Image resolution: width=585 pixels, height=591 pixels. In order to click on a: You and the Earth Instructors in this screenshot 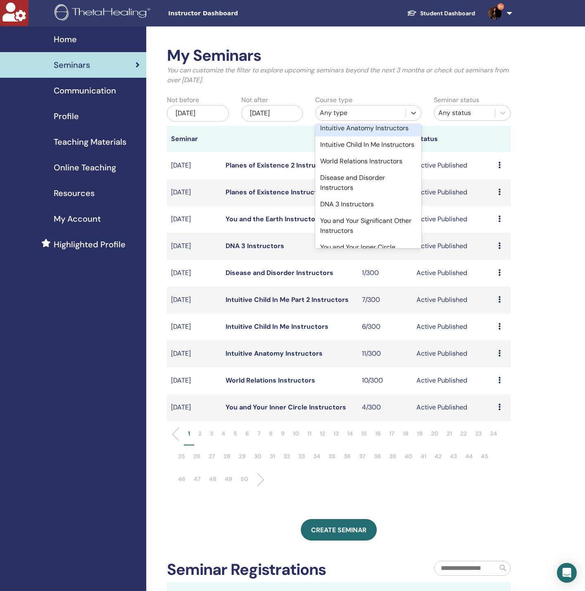, I will do `click(274, 219)`.